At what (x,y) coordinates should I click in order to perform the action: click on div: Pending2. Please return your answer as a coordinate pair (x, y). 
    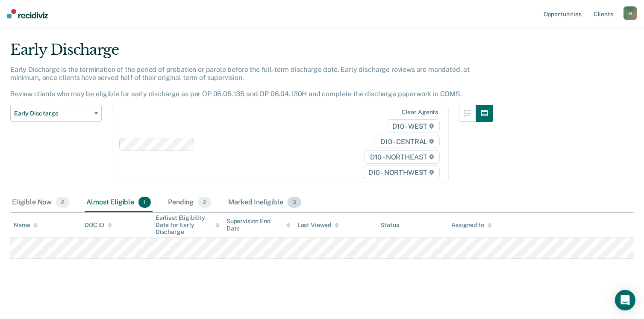
    Looking at the image, I should click on (190, 202).